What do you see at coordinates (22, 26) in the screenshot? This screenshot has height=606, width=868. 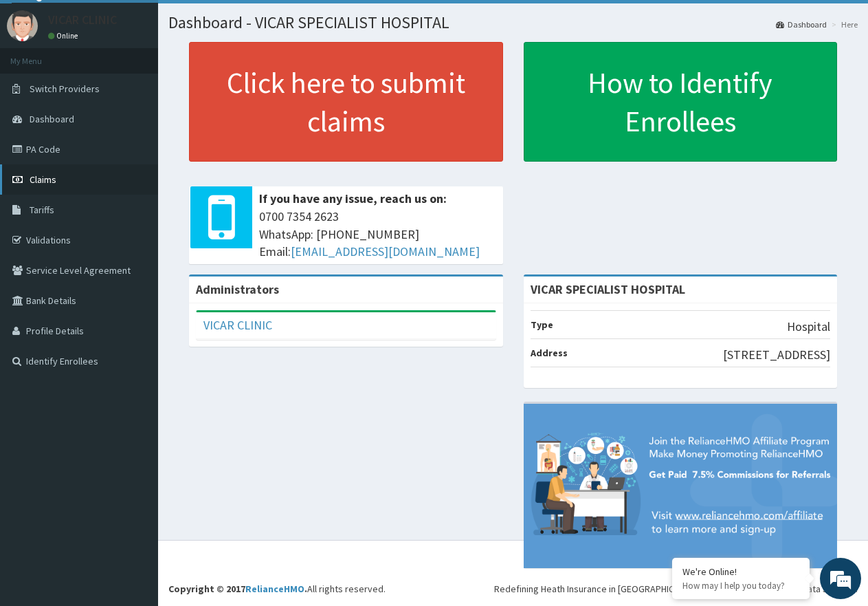 I see `img: User Image` at bounding box center [22, 26].